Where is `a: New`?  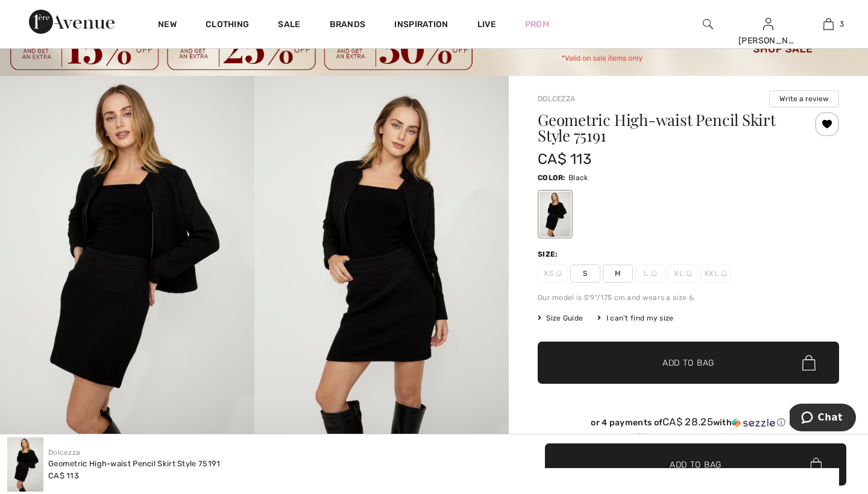
a: New is located at coordinates (167, 25).